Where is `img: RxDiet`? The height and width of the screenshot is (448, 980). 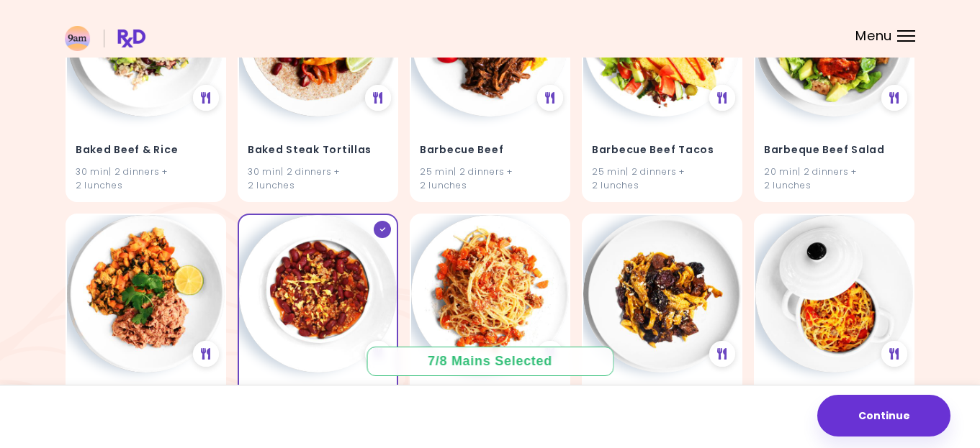 img: RxDiet is located at coordinates (105, 39).